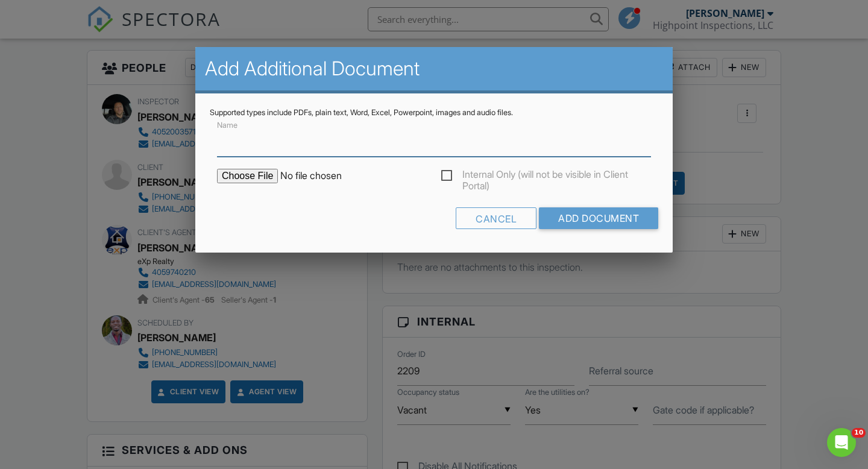  I want to click on label: Name, so click(227, 125).